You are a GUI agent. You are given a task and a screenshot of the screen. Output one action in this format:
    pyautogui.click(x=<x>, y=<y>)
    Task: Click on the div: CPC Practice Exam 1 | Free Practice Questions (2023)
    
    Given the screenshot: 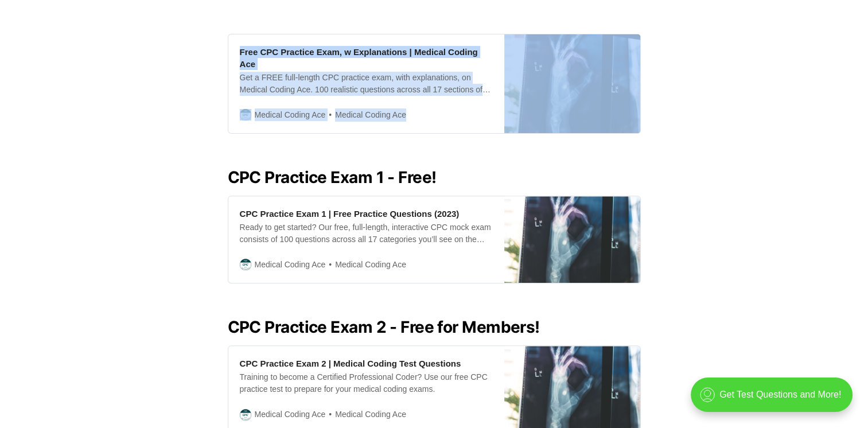 What is the action you would take?
    pyautogui.click(x=349, y=214)
    